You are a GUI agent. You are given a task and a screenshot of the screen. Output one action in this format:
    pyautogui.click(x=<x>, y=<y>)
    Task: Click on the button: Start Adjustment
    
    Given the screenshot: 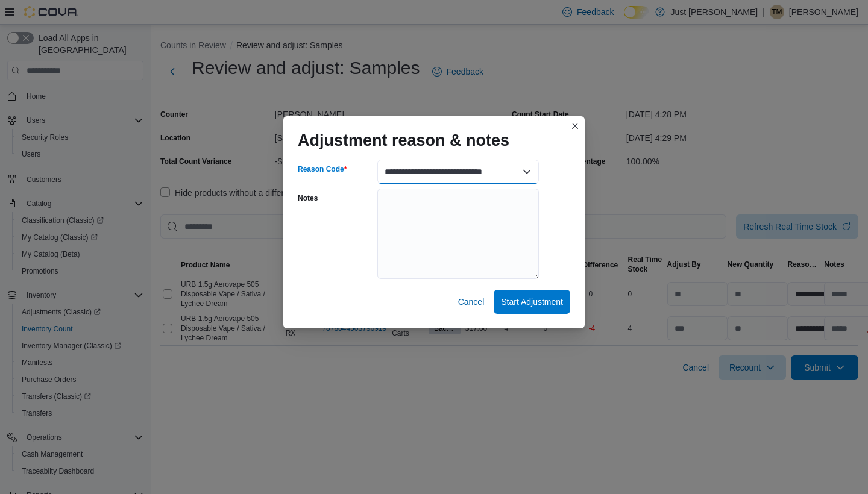 What is the action you would take?
    pyautogui.click(x=531, y=302)
    